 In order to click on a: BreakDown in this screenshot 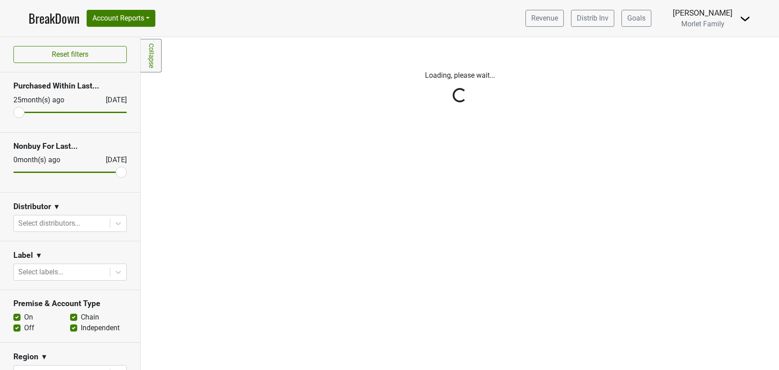, I will do `click(54, 18)`.